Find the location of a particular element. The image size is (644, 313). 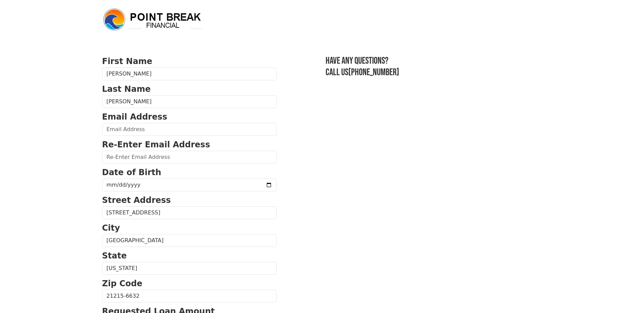

strong: Last Name is located at coordinates (126, 89).